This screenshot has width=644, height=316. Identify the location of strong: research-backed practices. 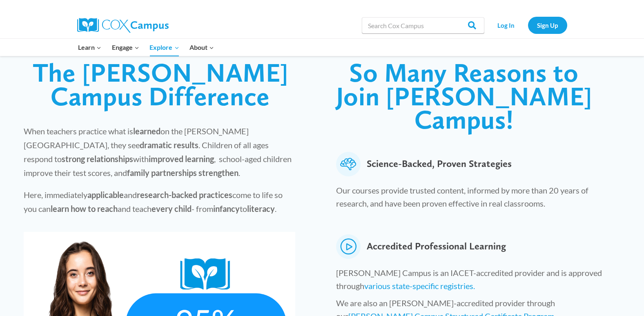
(184, 195).